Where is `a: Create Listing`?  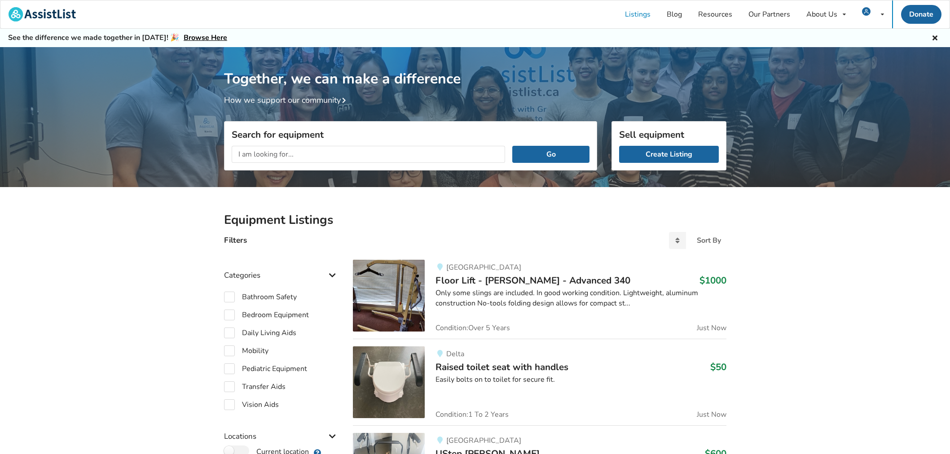 a: Create Listing is located at coordinates (669, 154).